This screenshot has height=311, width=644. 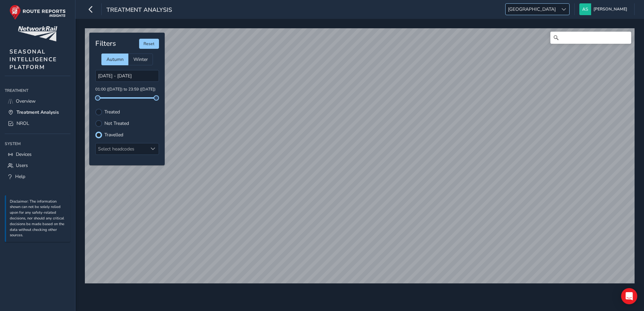 What do you see at coordinates (149, 44) in the screenshot?
I see `button: Reset` at bounding box center [149, 44].